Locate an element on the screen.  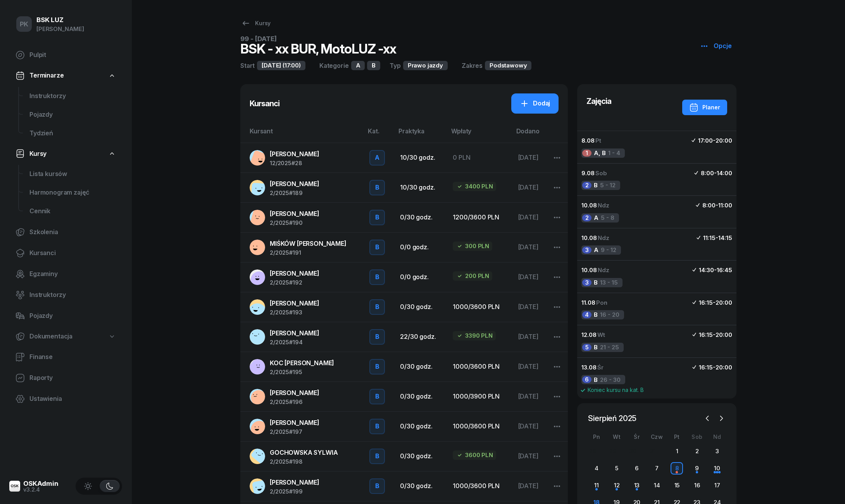
span: 16:45 is located at coordinates (724, 270).